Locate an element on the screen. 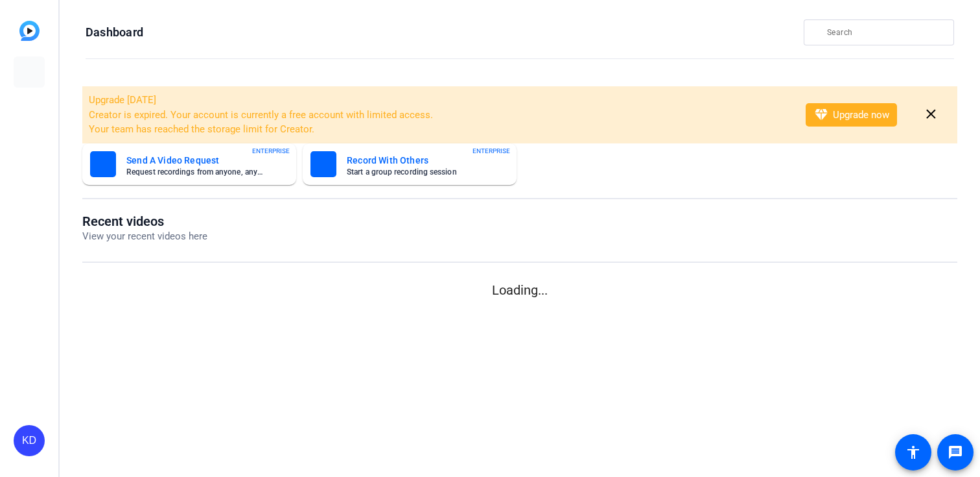 This screenshot has width=980, height=477. h1: Recent videos is located at coordinates (145, 221).